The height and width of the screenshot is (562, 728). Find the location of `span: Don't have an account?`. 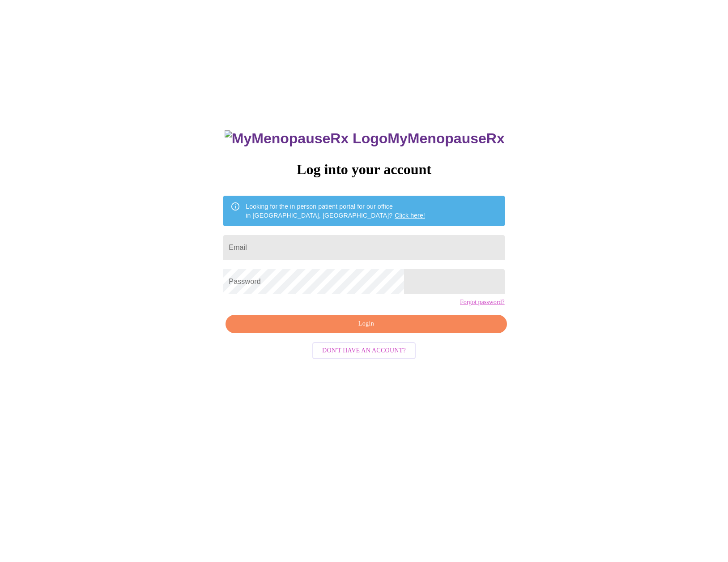

span: Don't have an account? is located at coordinates (364, 351).